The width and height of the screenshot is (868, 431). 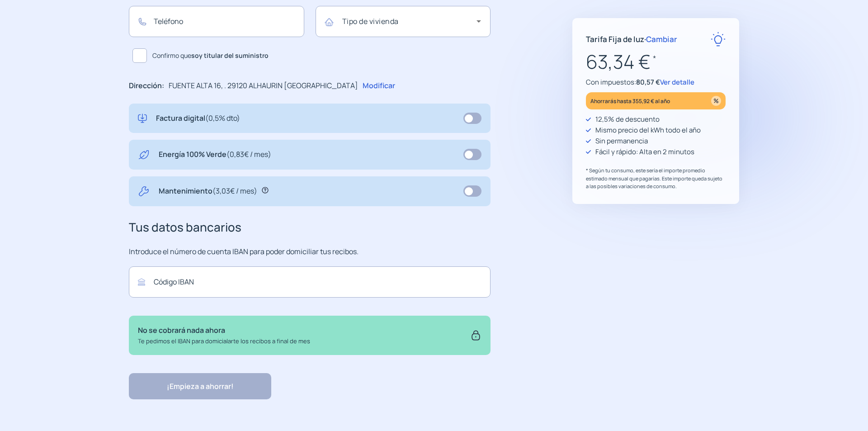 I want to click on p: Tarifa Fija de luz ·, so click(x=632, y=39).